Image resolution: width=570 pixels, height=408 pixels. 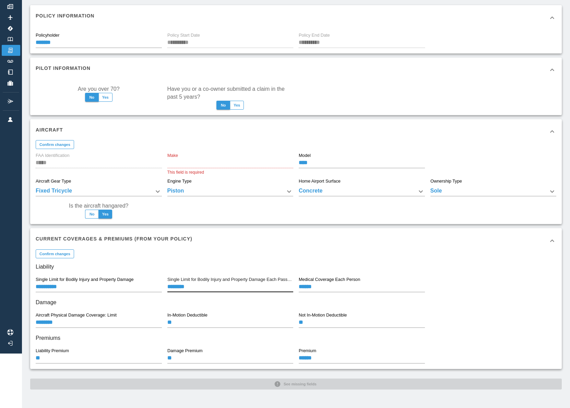 I want to click on label: FAA Identification, so click(x=52, y=156).